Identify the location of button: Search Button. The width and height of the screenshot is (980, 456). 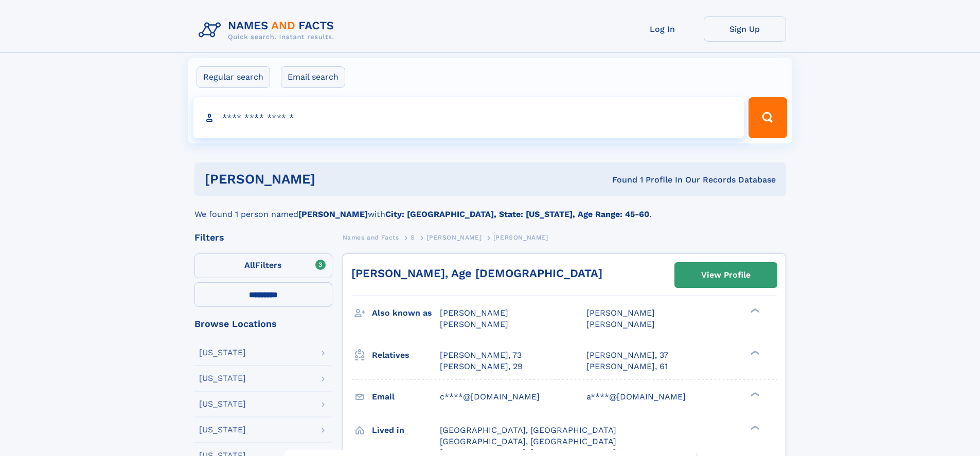
(768, 118).